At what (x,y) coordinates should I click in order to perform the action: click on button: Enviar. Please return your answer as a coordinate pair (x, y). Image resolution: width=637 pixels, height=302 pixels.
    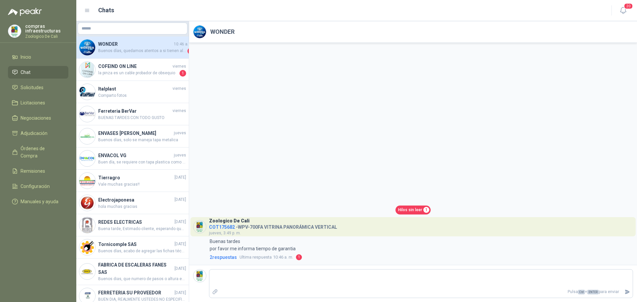
    Looking at the image, I should click on (627, 292).